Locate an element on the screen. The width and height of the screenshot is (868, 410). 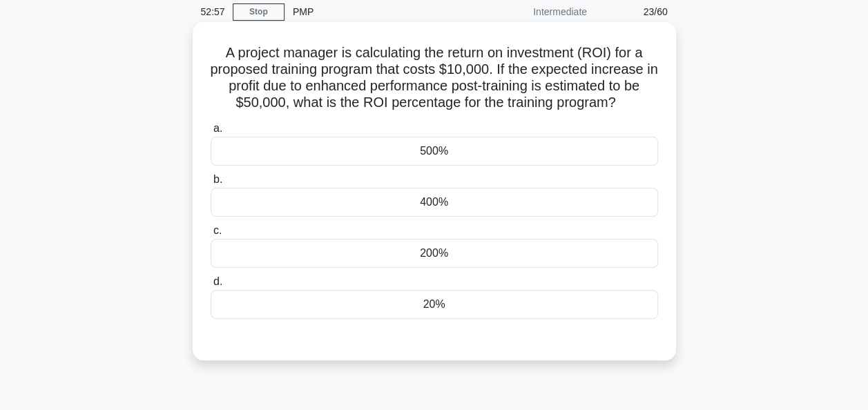
span: a. is located at coordinates (218, 128).